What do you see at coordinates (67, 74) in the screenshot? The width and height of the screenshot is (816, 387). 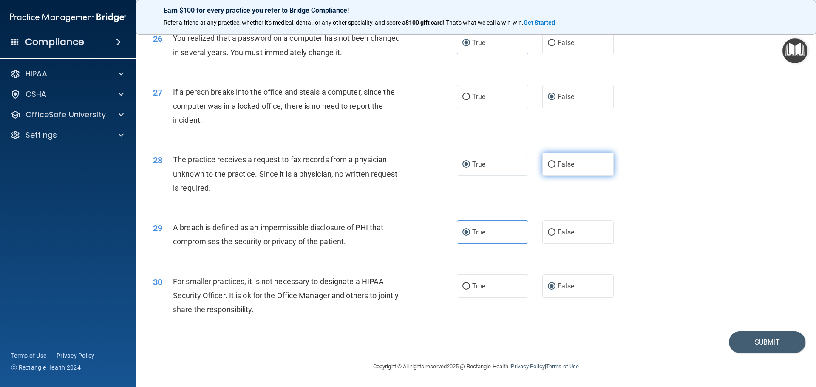 I see `a: HIPAA` at bounding box center [67, 74].